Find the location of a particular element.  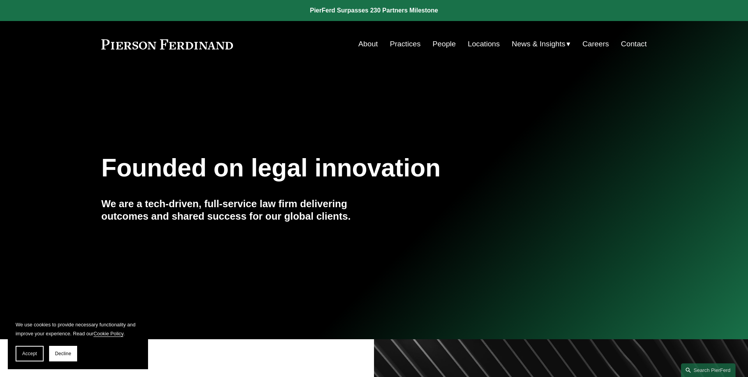

p: We use cookies to provide necessary functionality and improve your experience. Read our . is located at coordinates (78, 329).